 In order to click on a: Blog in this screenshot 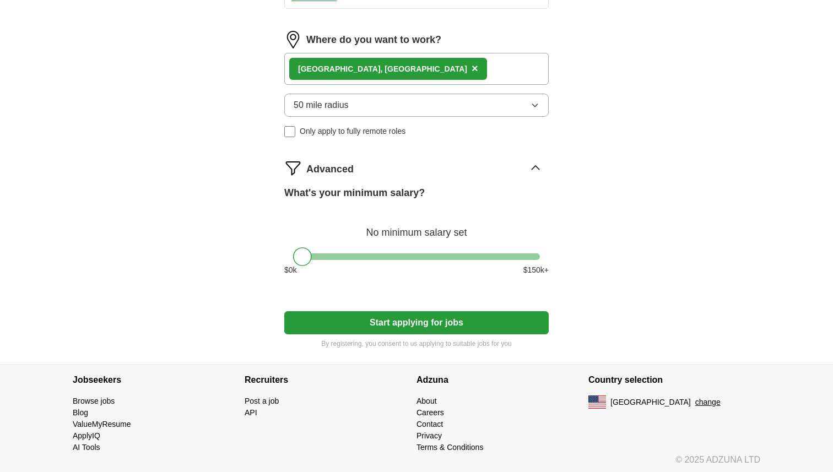, I will do `click(80, 413)`.